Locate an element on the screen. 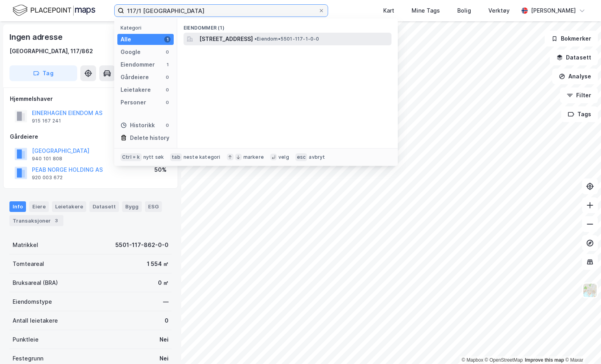 The image size is (601, 364). div: Eiere is located at coordinates (39, 206).